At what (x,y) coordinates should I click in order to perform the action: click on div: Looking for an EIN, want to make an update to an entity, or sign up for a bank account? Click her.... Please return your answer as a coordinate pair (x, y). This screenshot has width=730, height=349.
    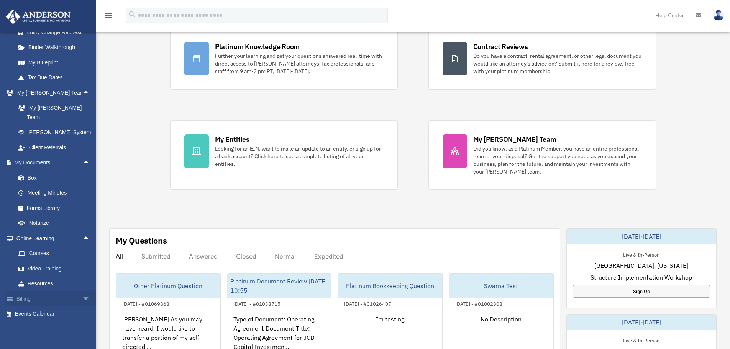
    Looking at the image, I should click on (299, 156).